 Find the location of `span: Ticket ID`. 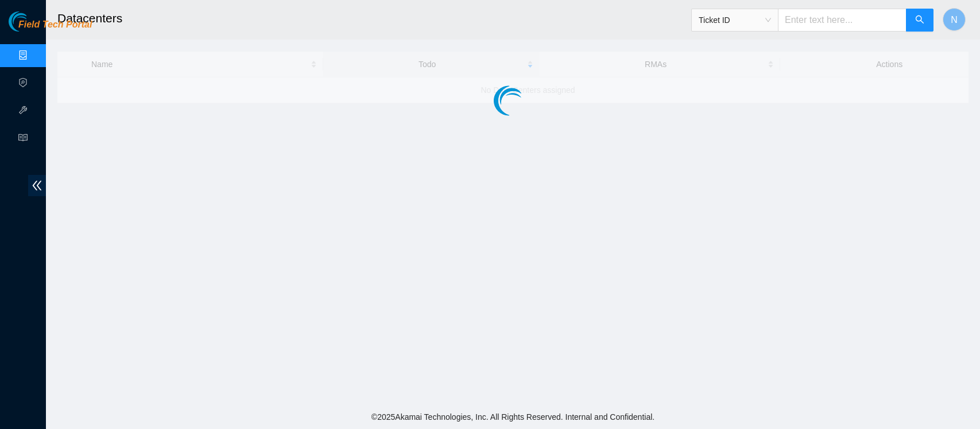

span: Ticket ID is located at coordinates (735, 20).